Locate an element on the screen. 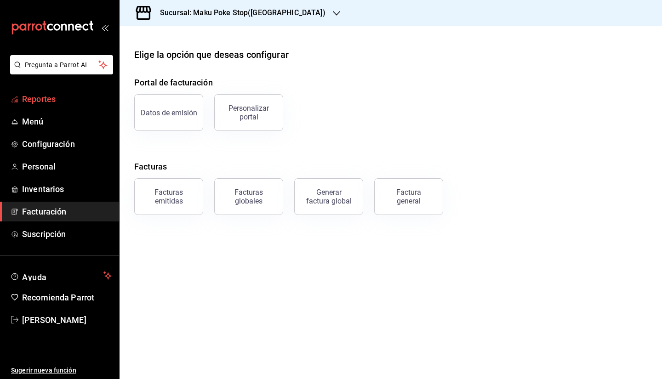  div: Factura general is located at coordinates (409, 197).